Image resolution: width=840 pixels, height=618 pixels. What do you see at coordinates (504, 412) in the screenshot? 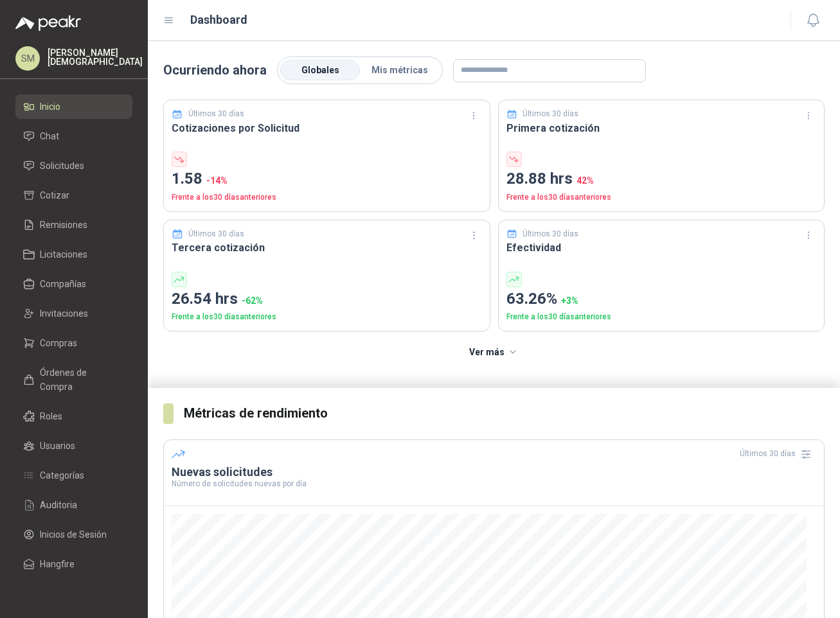
I see `h3: Métricas de rendimiento` at bounding box center [504, 412].